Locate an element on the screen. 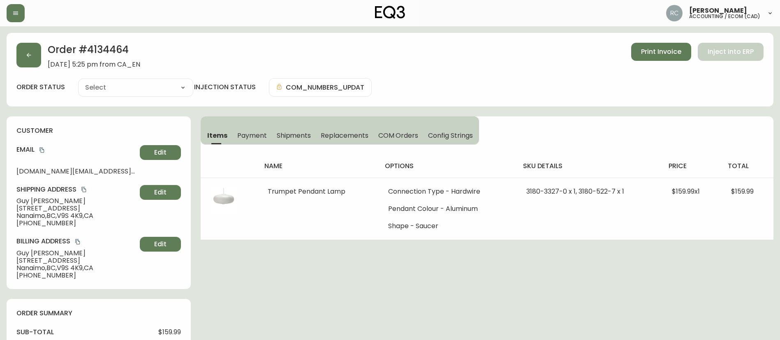 Image resolution: width=780 pixels, height=340 pixels. span: 3180-3327-0 x 1, 3180-522-7 x 1 is located at coordinates (575, 191).